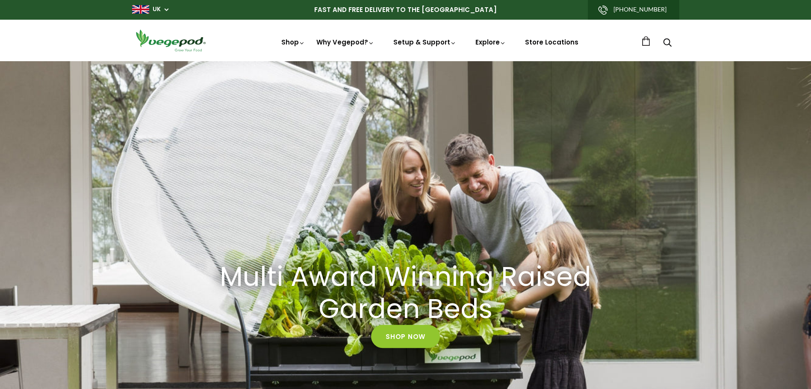  Describe the element at coordinates (171, 40) in the screenshot. I see `img: Vegepod` at that location.